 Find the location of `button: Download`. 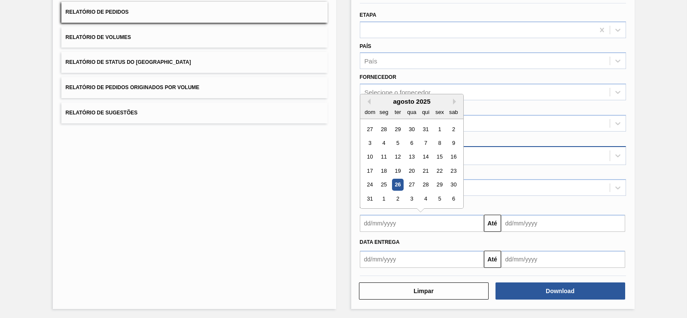

button: Download is located at coordinates (560, 291).